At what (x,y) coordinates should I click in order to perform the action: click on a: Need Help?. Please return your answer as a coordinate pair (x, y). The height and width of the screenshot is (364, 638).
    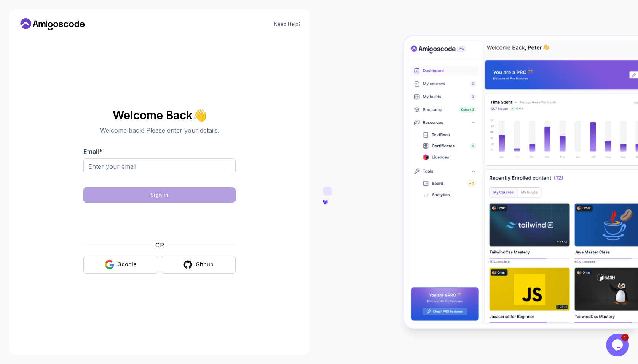
    Looking at the image, I should click on (287, 24).